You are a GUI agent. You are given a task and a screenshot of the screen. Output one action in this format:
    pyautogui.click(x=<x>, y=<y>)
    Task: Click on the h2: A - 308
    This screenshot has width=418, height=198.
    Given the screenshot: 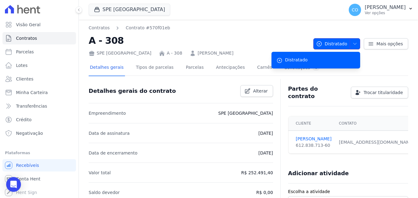 What is the action you would take?
    pyautogui.click(x=199, y=40)
    